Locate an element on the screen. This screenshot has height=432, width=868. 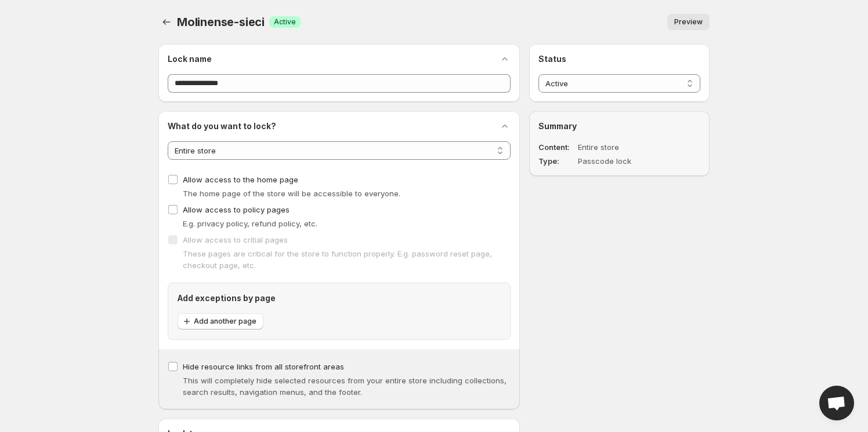
span: This will completely hide selected resources from your entire store including collections, search... is located at coordinates (345, 386).